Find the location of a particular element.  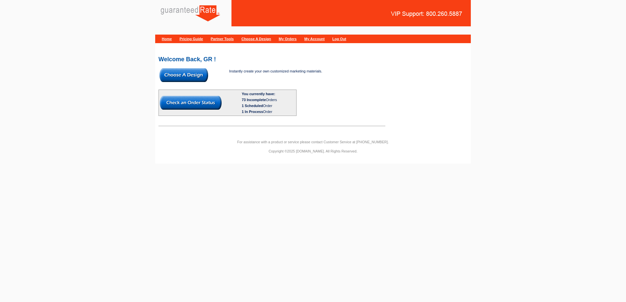

a: Pricing Guide is located at coordinates (191, 39).